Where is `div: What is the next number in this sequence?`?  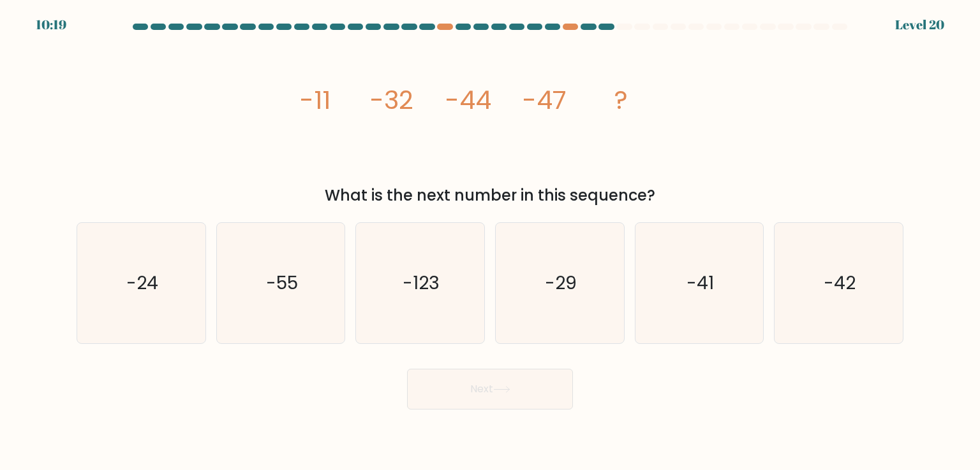 div: What is the next number in this sequence? is located at coordinates (490, 196).